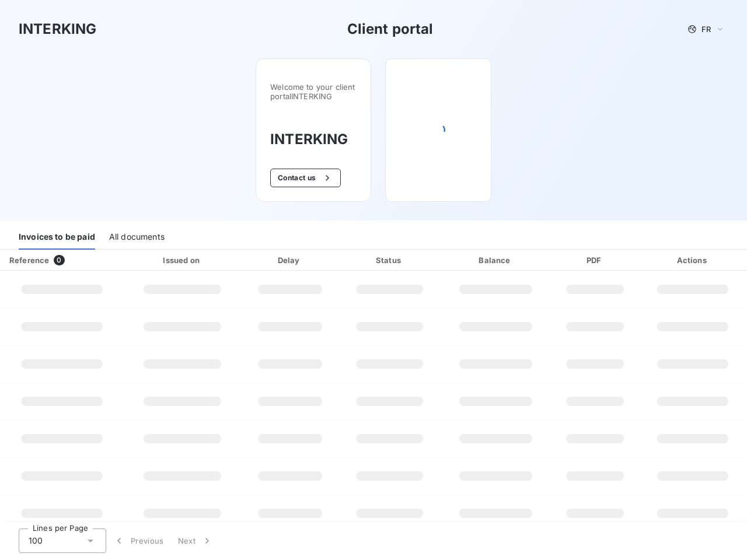  What do you see at coordinates (305, 178) in the screenshot?
I see `button: Contact us` at bounding box center [305, 178].